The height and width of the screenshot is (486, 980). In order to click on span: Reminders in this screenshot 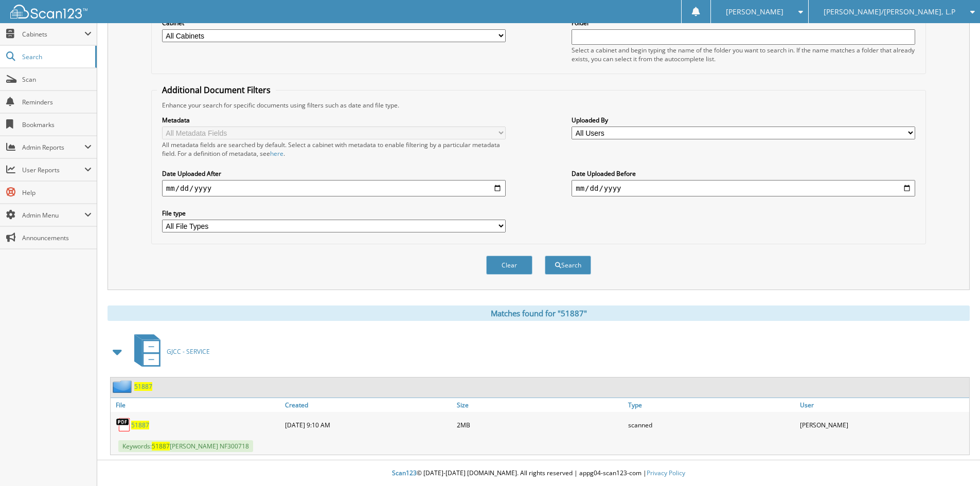, I will do `click(57, 102)`.